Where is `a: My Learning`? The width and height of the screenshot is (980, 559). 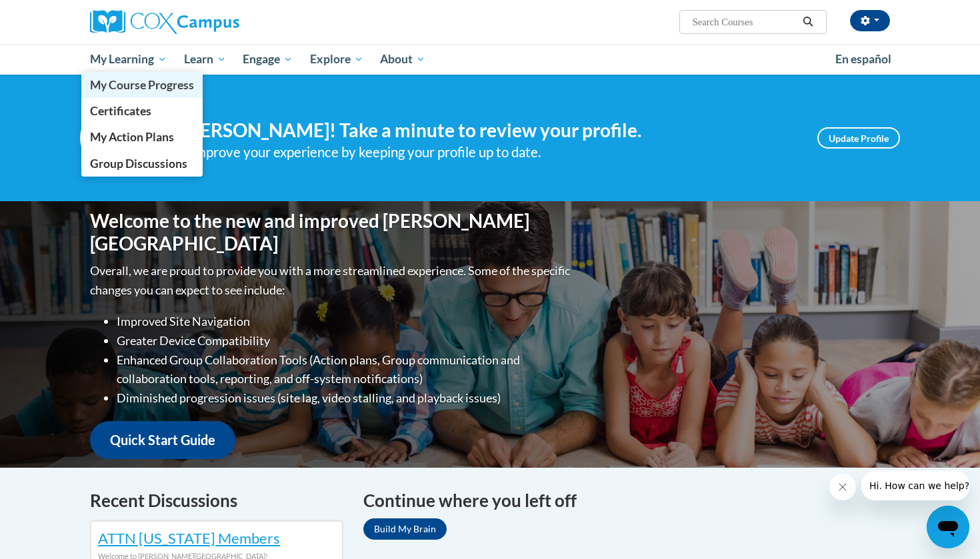
a: My Learning is located at coordinates (128, 59).